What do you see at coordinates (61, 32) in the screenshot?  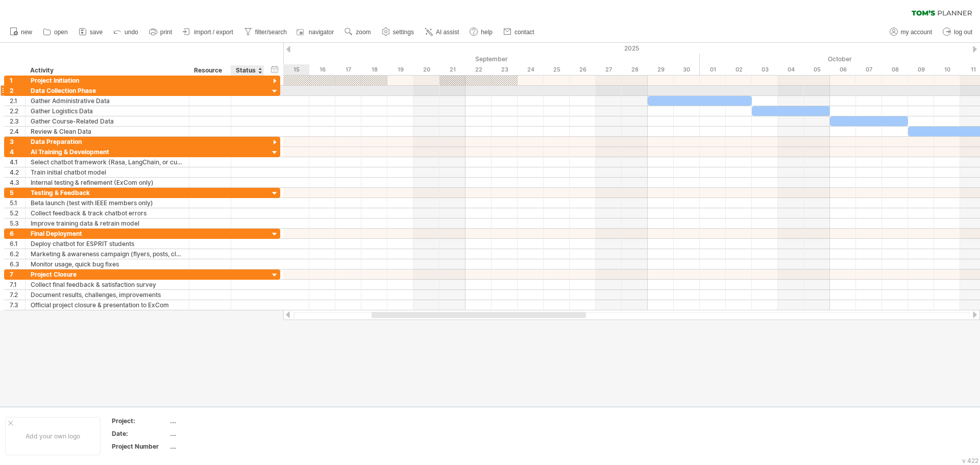 I see `span: open` at bounding box center [61, 32].